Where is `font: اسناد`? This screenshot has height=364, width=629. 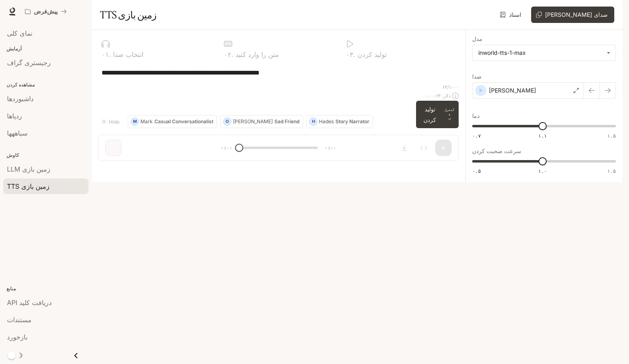 font: اسناد is located at coordinates (515, 14).